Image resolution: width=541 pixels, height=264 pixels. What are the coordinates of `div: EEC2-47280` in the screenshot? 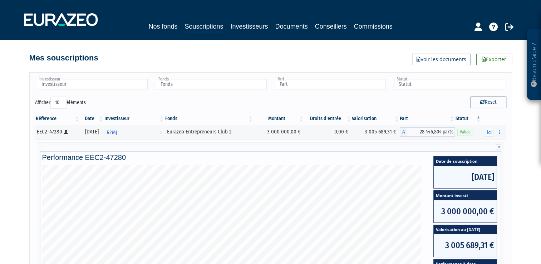 It's located at (57, 132).